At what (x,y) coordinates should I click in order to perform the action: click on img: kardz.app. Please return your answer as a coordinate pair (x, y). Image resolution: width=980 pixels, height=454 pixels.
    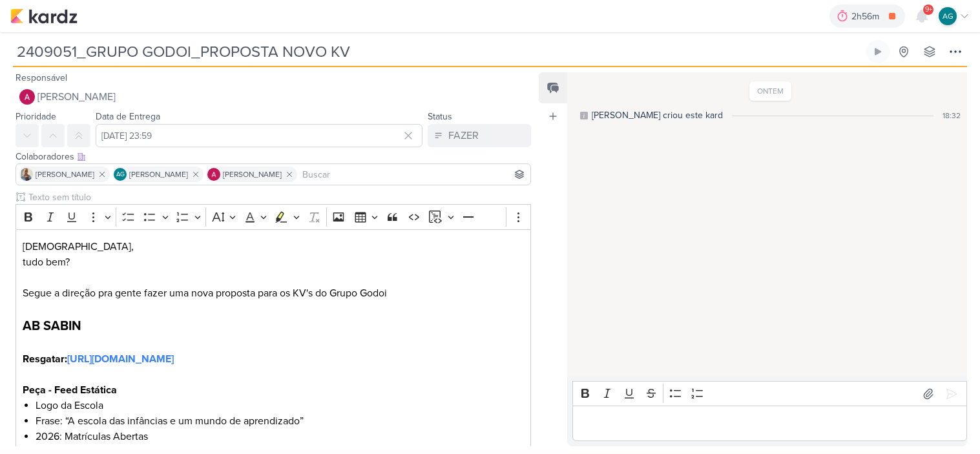
    Looking at the image, I should click on (44, 16).